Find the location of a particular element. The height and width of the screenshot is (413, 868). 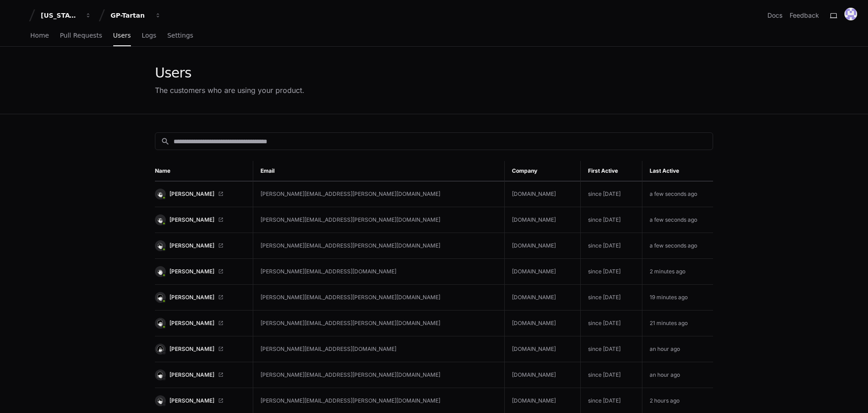

th: Email is located at coordinates (378, 171).